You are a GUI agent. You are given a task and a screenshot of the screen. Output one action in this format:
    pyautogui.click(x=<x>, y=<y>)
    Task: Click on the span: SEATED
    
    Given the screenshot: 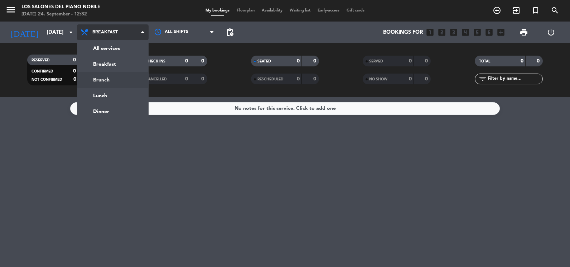 What is the action you would take?
    pyautogui.click(x=264, y=61)
    